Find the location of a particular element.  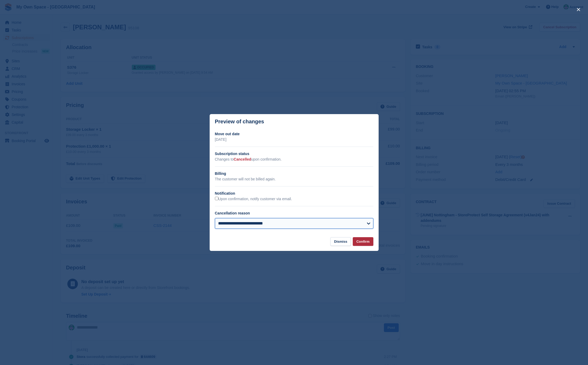

h2: Move out date is located at coordinates (294, 134).